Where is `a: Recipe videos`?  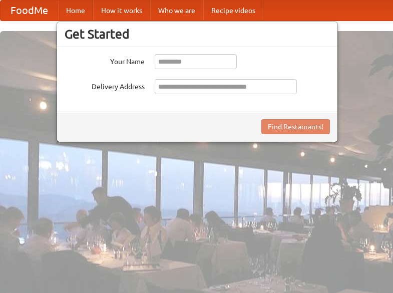 a: Recipe videos is located at coordinates (233, 11).